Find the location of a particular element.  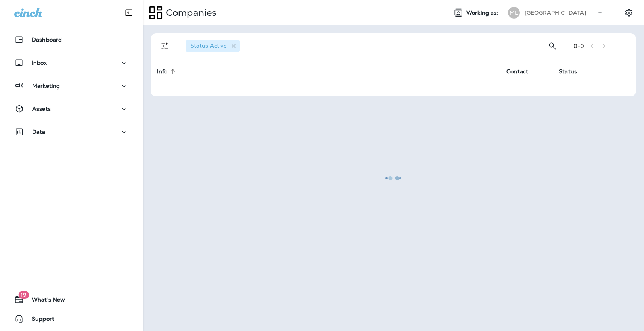

p: Inbox is located at coordinates (39, 63).